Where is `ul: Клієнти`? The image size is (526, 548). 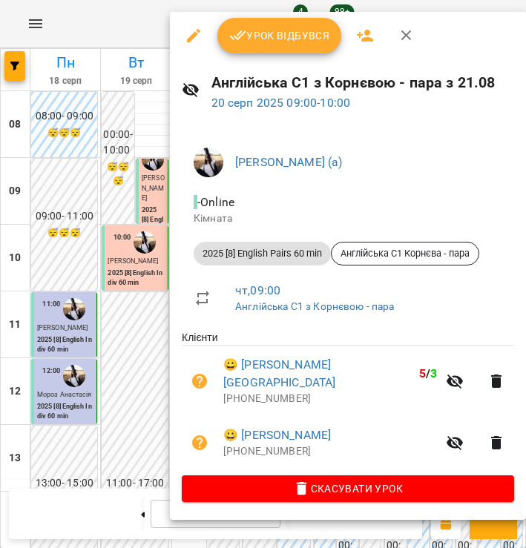
ul: Клієнти is located at coordinates (348, 402).